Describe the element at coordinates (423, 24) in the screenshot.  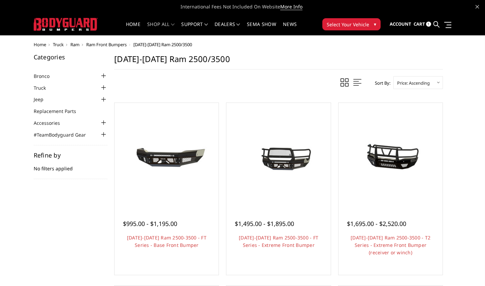
I see `a: Cart 1` at that location.